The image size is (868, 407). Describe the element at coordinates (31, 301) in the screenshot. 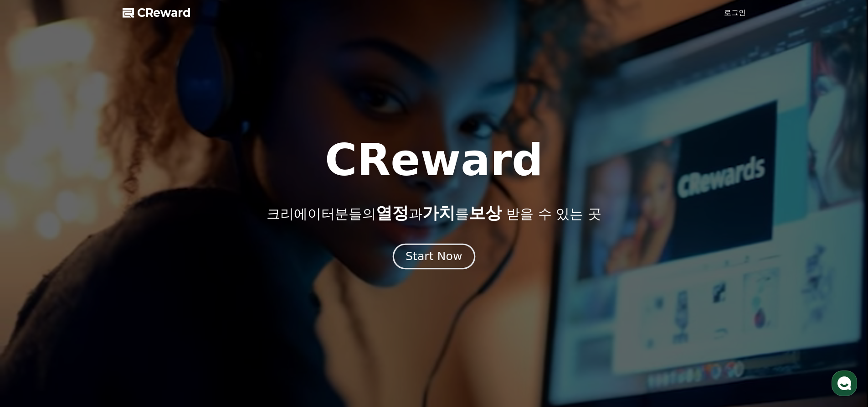

I see `a: 홈` at that location.